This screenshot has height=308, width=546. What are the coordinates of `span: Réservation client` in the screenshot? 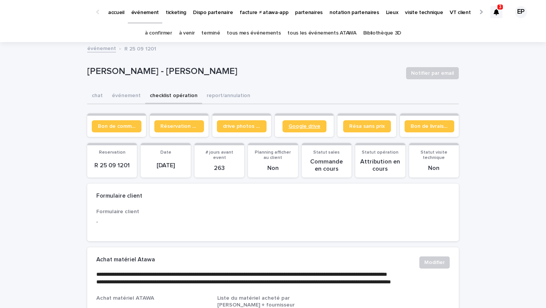 It's located at (179, 126).